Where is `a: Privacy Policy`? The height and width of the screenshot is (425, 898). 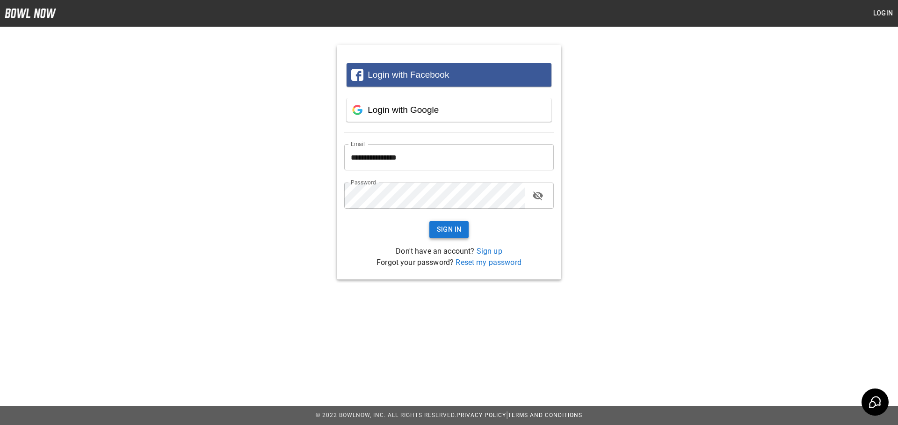 a: Privacy Policy is located at coordinates (481, 415).